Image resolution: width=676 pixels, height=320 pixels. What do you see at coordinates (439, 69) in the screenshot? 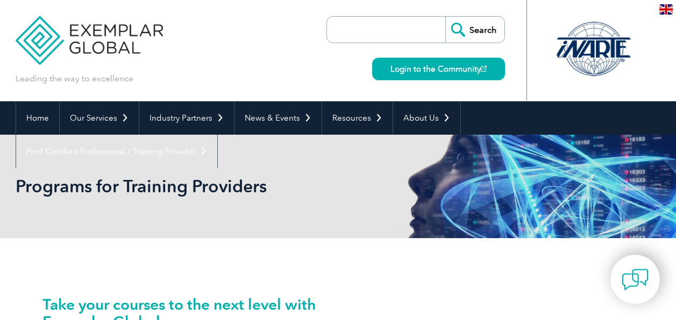
I see `a: Login to the Community` at bounding box center [439, 69].